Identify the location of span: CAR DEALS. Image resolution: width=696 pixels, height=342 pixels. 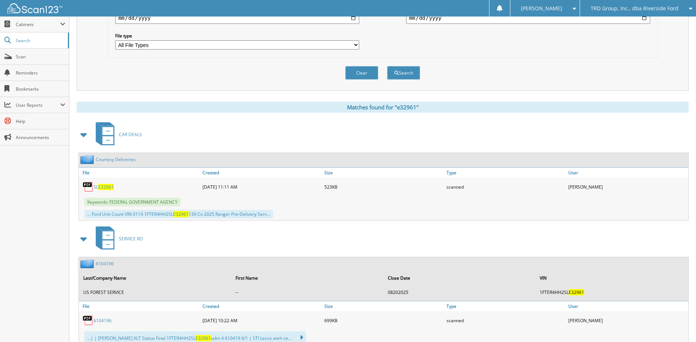
(130, 134).